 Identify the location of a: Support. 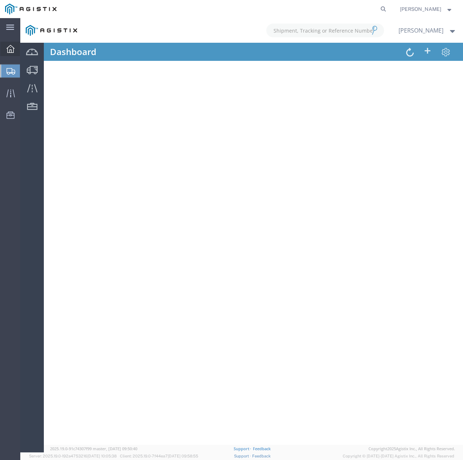
(243, 456).